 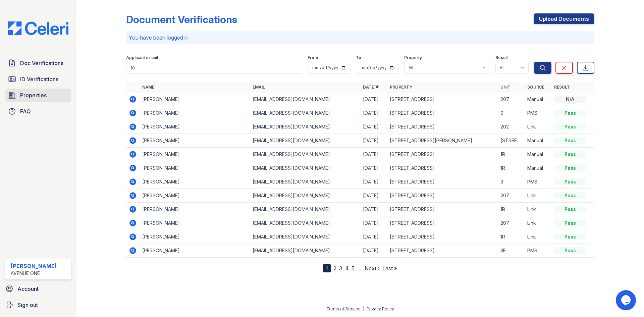 I want to click on label: To, so click(x=359, y=58).